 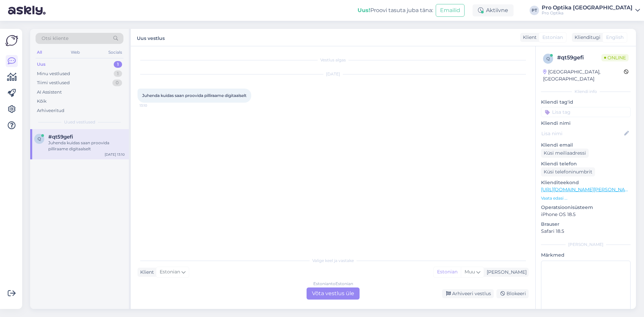 What do you see at coordinates (55, 38) in the screenshot?
I see `span: Otsi kliente` at bounding box center [55, 38].